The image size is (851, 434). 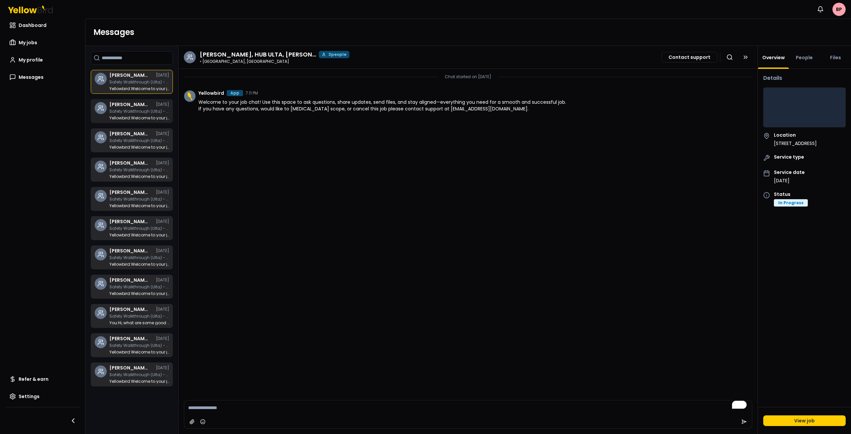 What do you see at coordinates (139, 258) in the screenshot?
I see `p: Safety Walkthrough (Ulta) - 423 - Chicago, Roosevelt Collection (5 of 6 jobs) Bundle 22` at bounding box center [139, 258].